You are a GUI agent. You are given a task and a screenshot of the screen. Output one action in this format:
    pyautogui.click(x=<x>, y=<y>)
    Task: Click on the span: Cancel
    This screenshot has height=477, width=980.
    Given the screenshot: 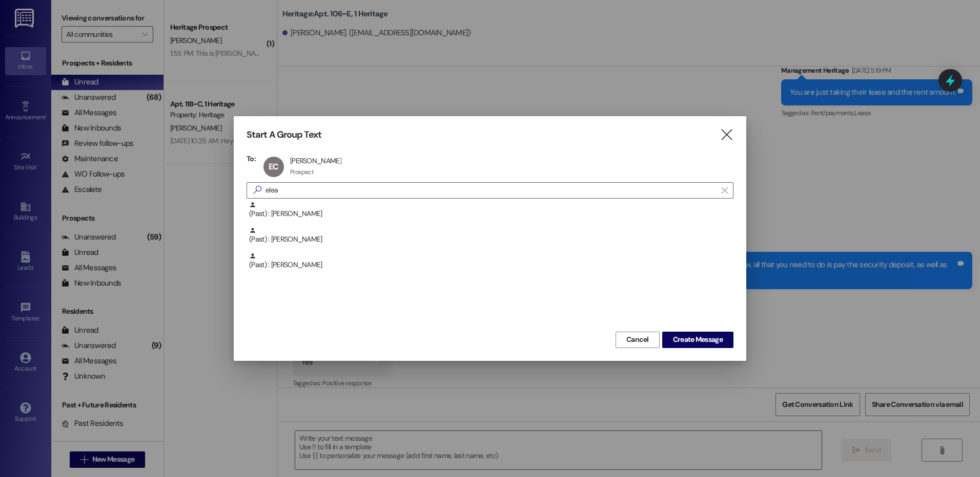 What is the action you would take?
    pyautogui.click(x=637, y=340)
    